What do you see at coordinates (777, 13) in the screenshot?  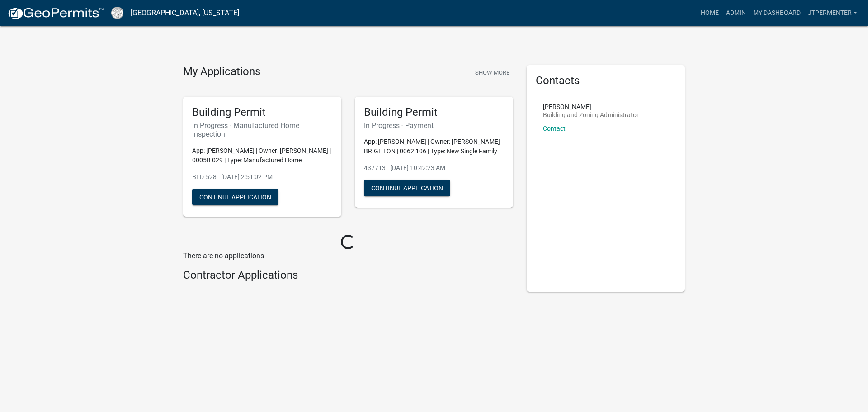 I see `a: My Dashboard` at bounding box center [777, 13].